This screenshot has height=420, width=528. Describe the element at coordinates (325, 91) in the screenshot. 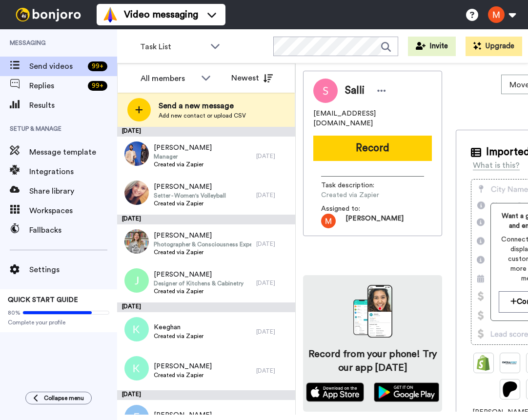

I see `img: Image of Salli` at that location.